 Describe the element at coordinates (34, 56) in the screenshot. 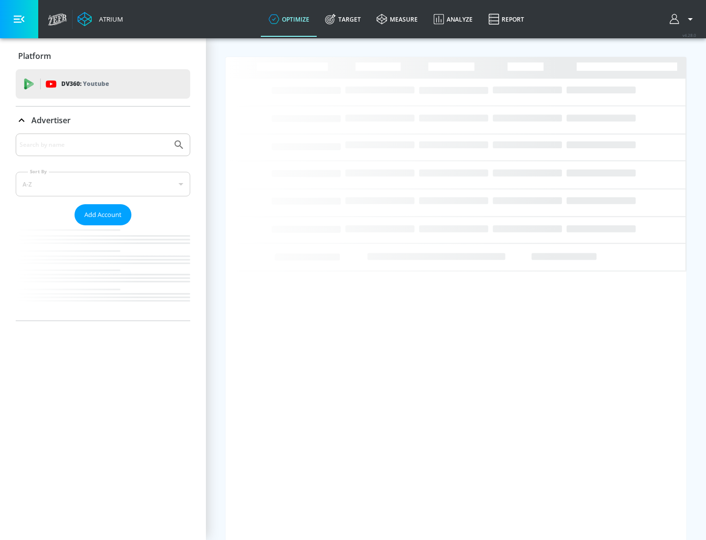

I see `p: Platform` at that location.